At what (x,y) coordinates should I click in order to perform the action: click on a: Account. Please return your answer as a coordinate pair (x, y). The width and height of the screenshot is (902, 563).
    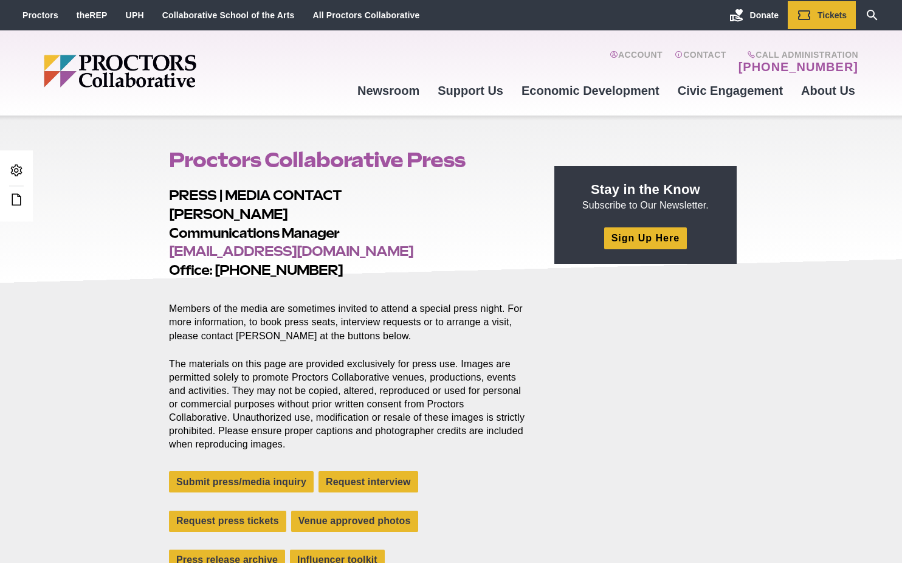
    Looking at the image, I should click on (636, 62).